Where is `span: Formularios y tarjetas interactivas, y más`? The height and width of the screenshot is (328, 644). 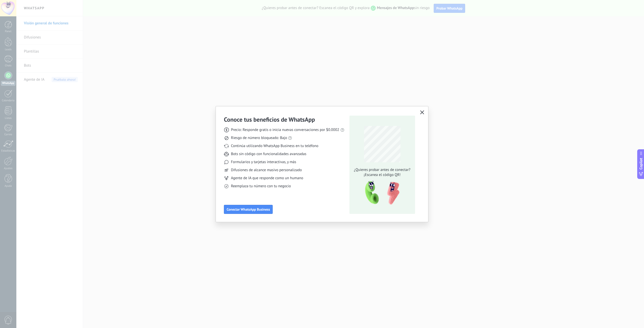
span: Formularios y tarjetas interactivas, y más is located at coordinates (263, 162).